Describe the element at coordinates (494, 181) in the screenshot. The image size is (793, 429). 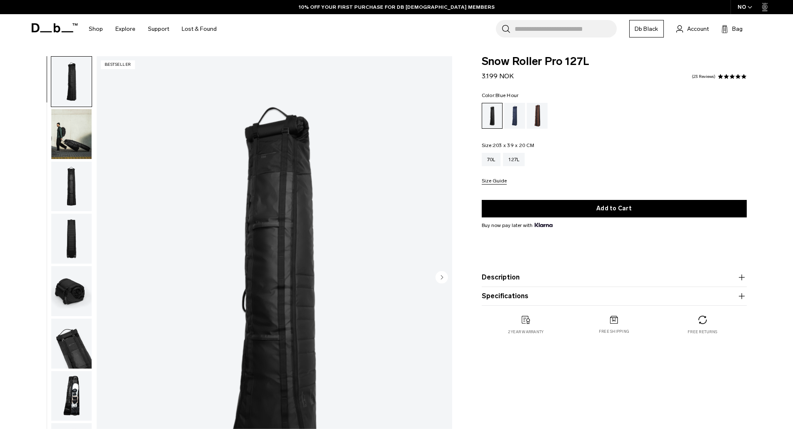
I see `button: Size Guide` at that location.